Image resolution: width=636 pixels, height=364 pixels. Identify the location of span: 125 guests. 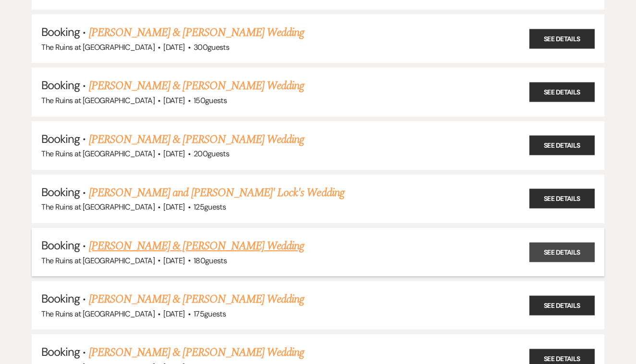
(209, 207).